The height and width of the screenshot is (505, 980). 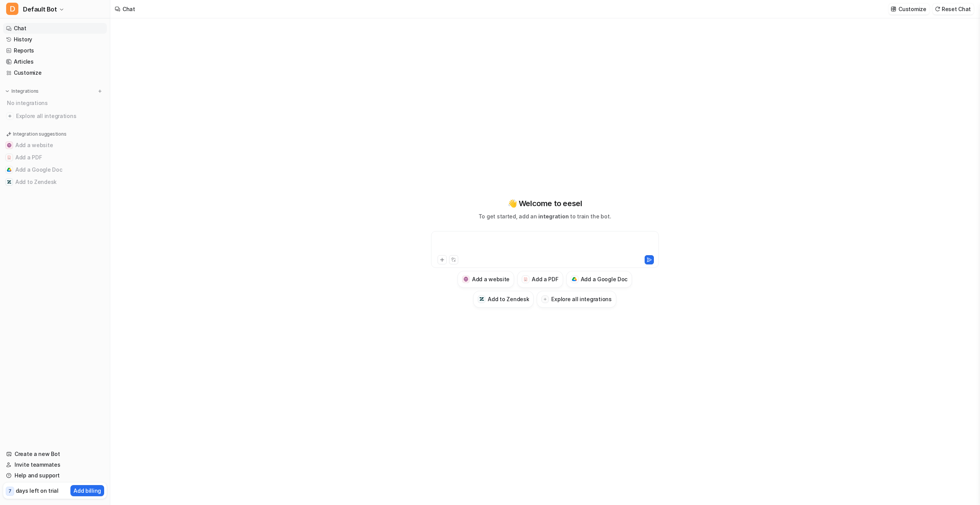 I want to click on h3: Add a website, so click(x=490, y=278).